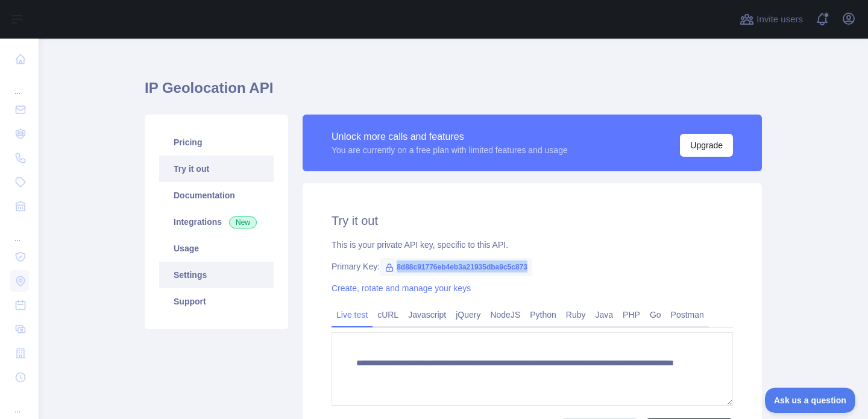 This screenshot has height=419, width=868. Describe the element at coordinates (243, 223) in the screenshot. I see `span: New` at that location.